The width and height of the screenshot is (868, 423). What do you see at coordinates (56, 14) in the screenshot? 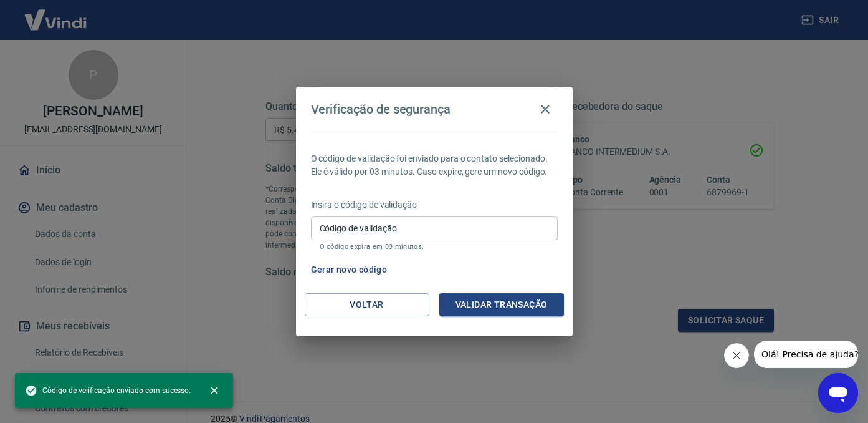
I see `span: Olá! Precisa de ajuda?` at bounding box center [56, 14].